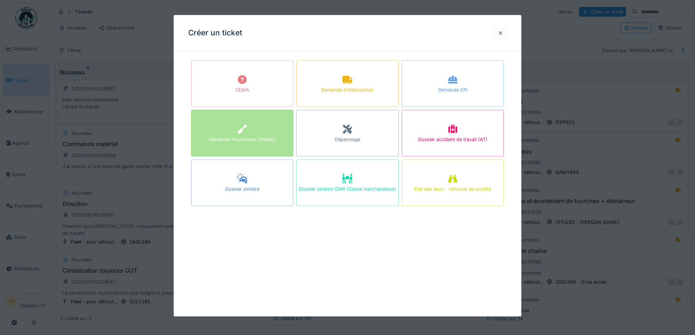 This screenshot has width=695, height=335. What do you see at coordinates (453, 140) in the screenshot?
I see `div: Dossier accident de travail (AT)` at bounding box center [453, 140].